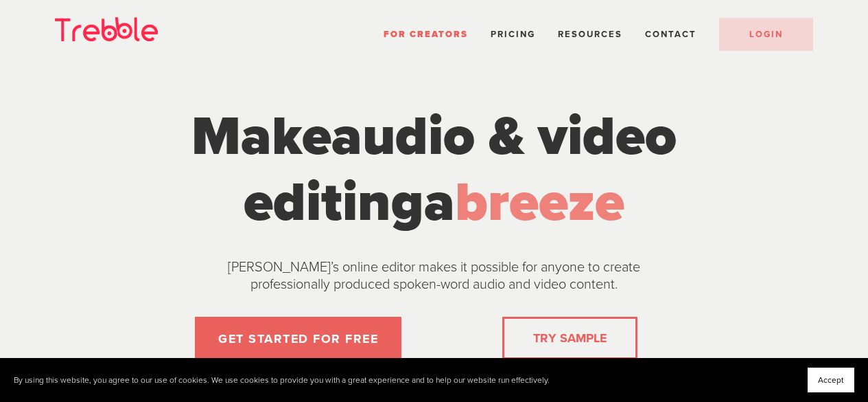 The height and width of the screenshot is (402, 868). Describe the element at coordinates (281, 380) in the screenshot. I see `p: By using this website, you agree to our use of cookies. We use cookies to provide you with a grea...` at that location.